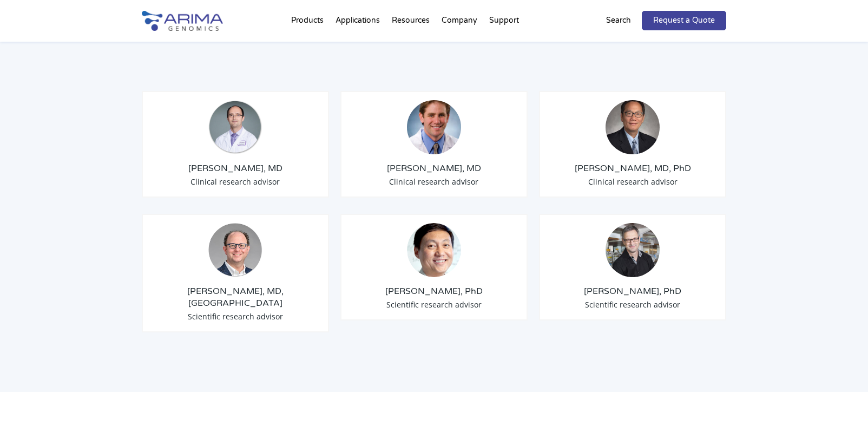 The width and height of the screenshot is (868, 445). What do you see at coordinates (434, 250) in the screenshot?
I see `img: Ellipse-47-3.png` at bounding box center [434, 250].